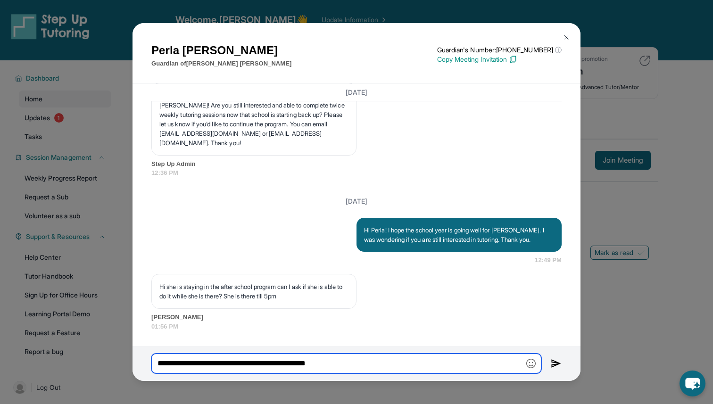 This screenshot has width=713, height=404. What do you see at coordinates (566, 37) in the screenshot?
I see `img: Close Icon` at bounding box center [566, 37].